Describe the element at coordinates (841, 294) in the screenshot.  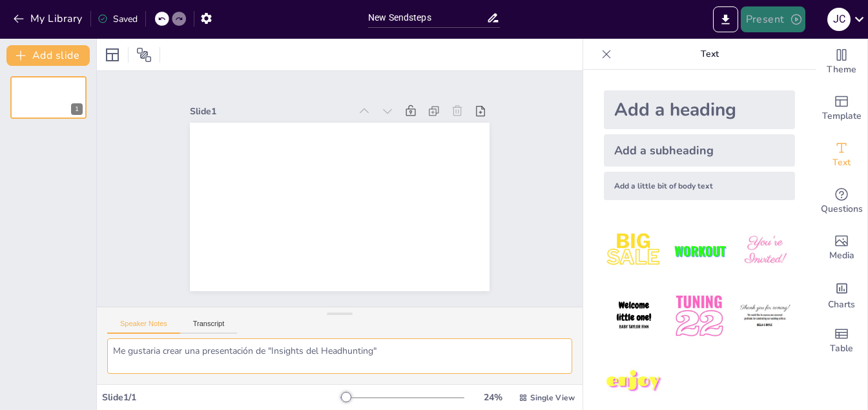
I see `div: Add charts and graphs` at that location.